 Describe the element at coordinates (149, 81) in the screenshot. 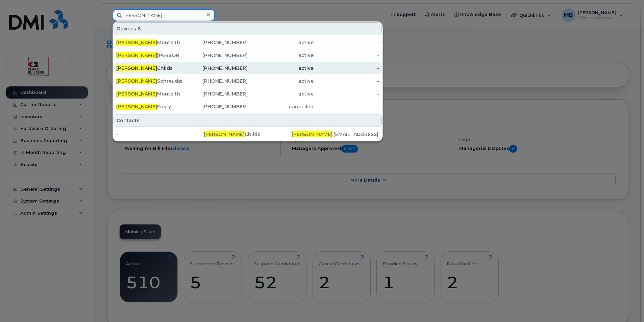

I see `div: Schreuder` at that location.